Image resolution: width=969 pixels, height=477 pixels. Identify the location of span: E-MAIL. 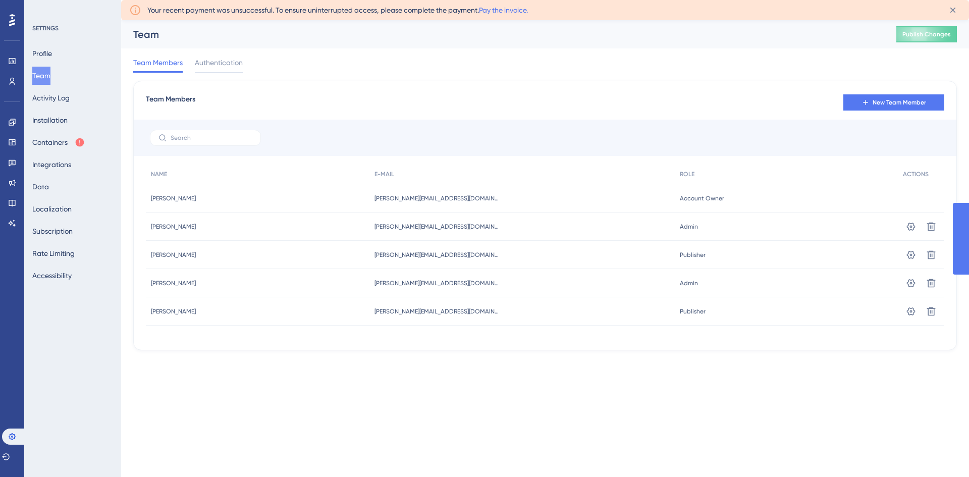
(384, 174).